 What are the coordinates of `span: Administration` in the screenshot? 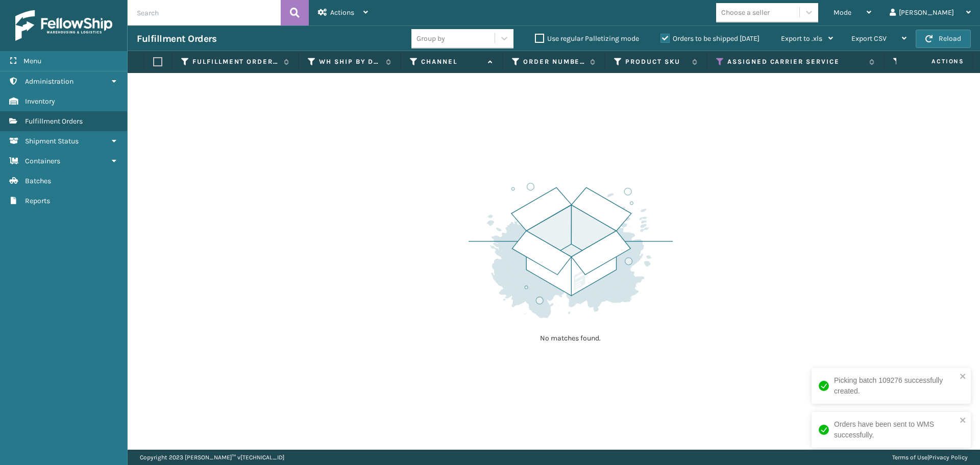 It's located at (49, 81).